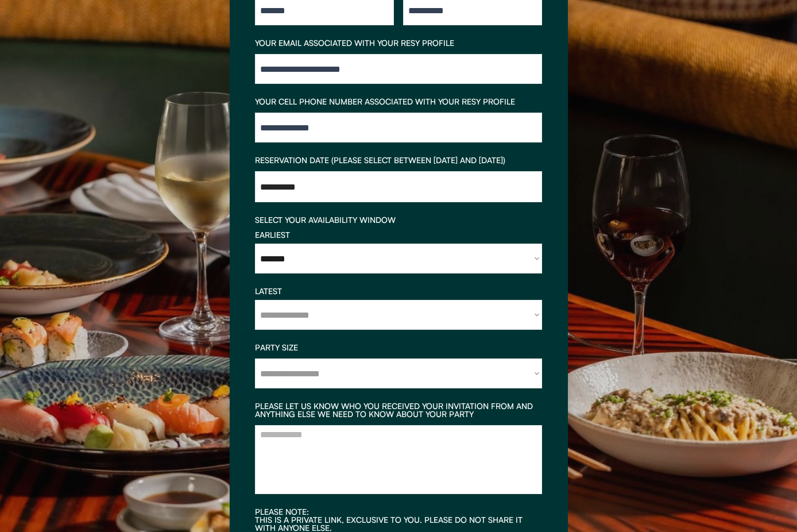 The width and height of the screenshot is (797, 532). What do you see at coordinates (398, 410) in the screenshot?
I see `div: PLEASE LET US KNOW WHO YOU RECEIVED YOUR INVITATION FROM AND ANYTHING ELSE WE NEED TO KNOW ABOUT ...` at bounding box center [398, 410].